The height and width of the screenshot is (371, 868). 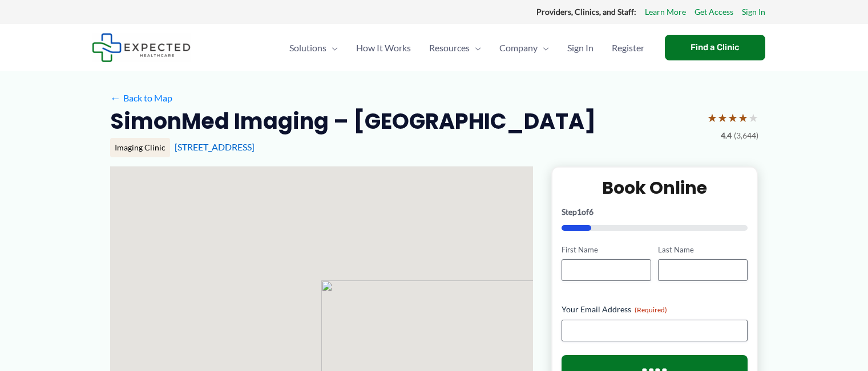 I want to click on label: Your Email Address, so click(x=655, y=310).